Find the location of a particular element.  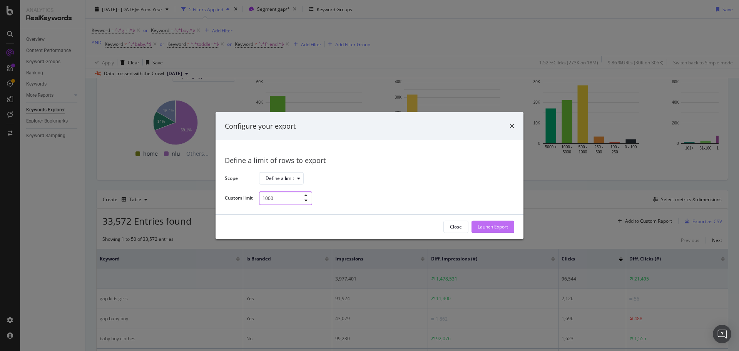

div: Configure your export is located at coordinates (260, 126).